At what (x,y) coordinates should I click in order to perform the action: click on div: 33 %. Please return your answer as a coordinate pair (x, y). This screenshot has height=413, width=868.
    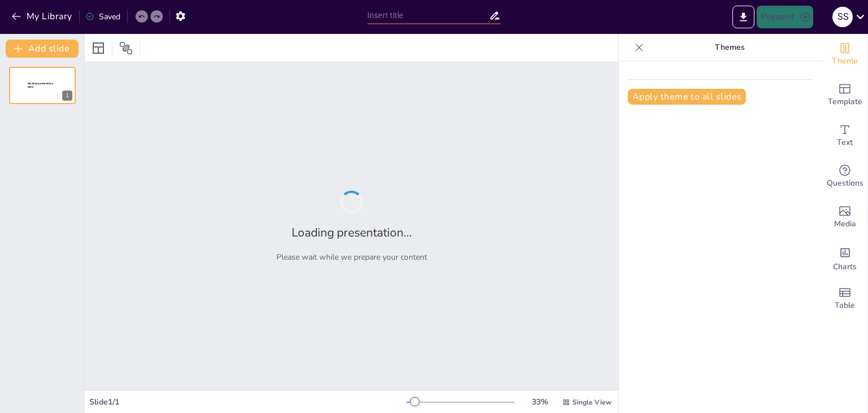
    Looking at the image, I should click on (540, 401).